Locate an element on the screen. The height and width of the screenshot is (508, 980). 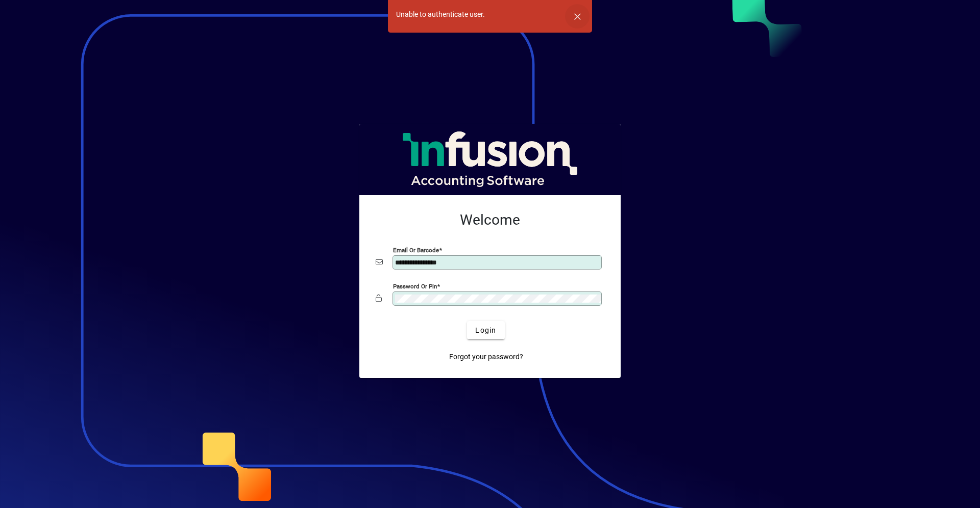
mat-label: Password or Pin is located at coordinates (415, 286).